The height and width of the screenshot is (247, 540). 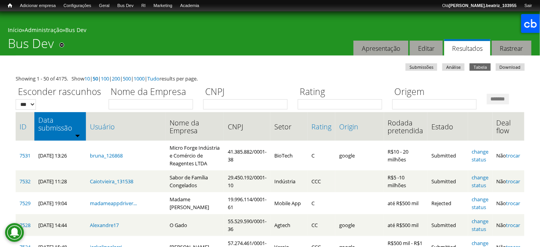 I want to click on a: Submissões, so click(x=421, y=67).